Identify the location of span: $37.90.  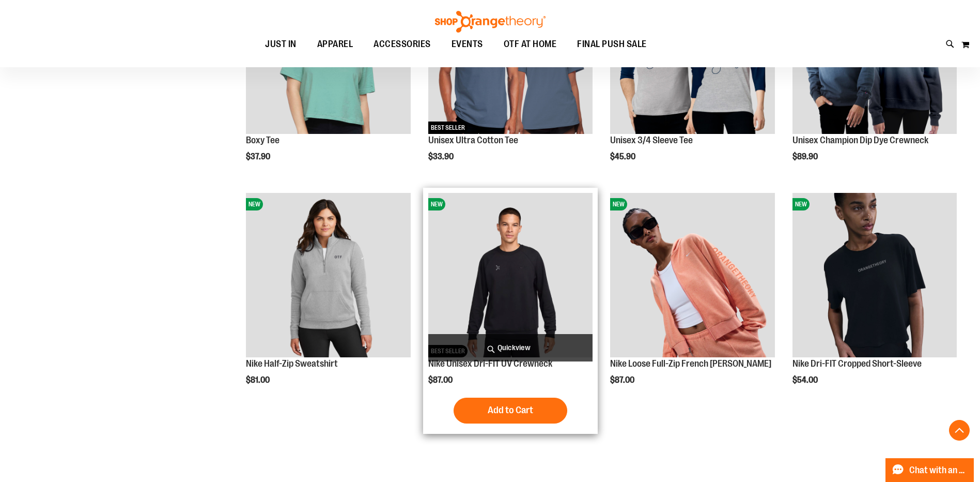
(259, 157).